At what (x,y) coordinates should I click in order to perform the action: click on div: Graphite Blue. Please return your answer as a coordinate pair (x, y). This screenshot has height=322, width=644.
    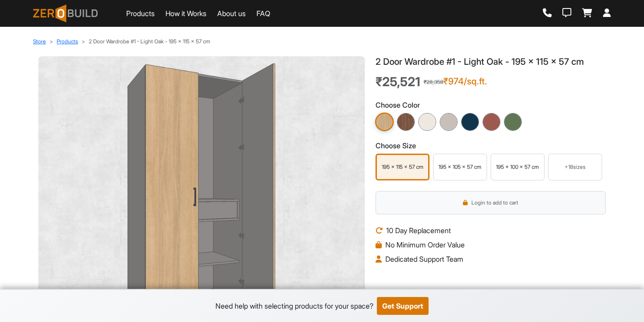
    Looking at the image, I should click on (470, 122).